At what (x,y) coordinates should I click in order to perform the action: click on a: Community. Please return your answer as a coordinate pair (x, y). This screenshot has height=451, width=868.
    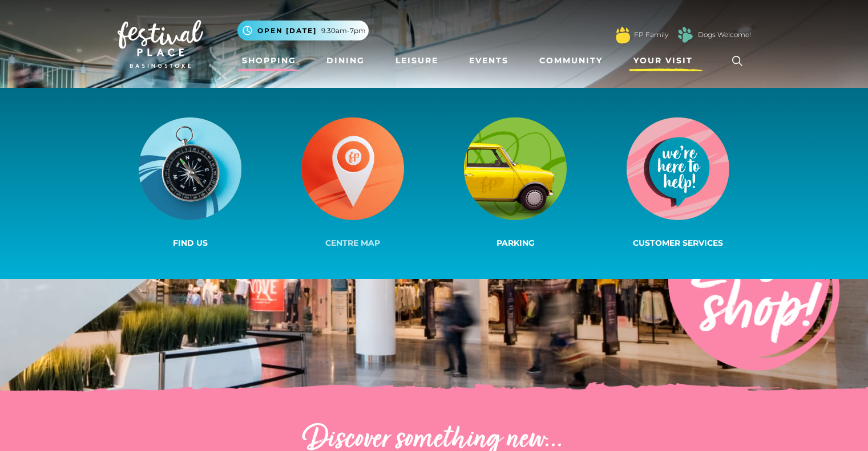
    Looking at the image, I should click on (570, 60).